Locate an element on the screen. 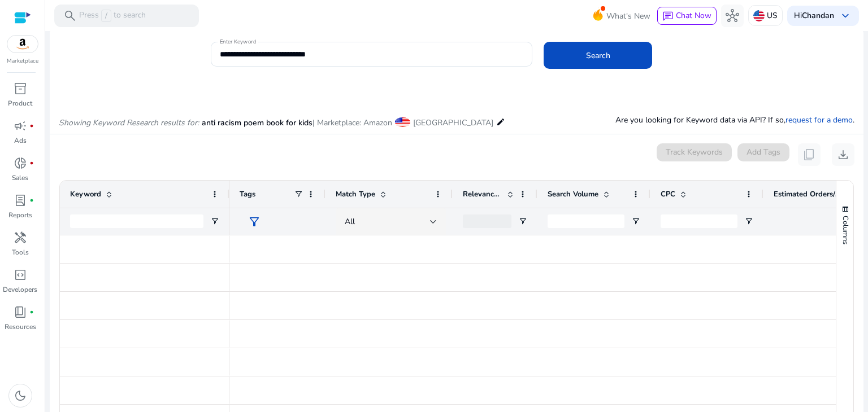 This screenshot has width=868, height=412. span: Search Volume is located at coordinates (573, 194).